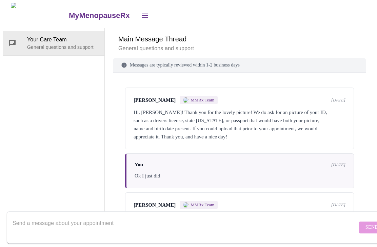  I want to click on div: Ok I just did, so click(240, 175).